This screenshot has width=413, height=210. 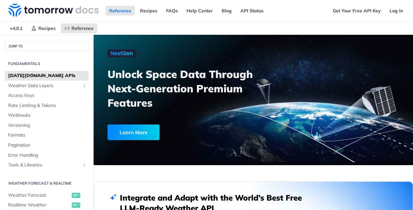 What do you see at coordinates (47, 145) in the screenshot?
I see `a: Pagination` at bounding box center [47, 145].